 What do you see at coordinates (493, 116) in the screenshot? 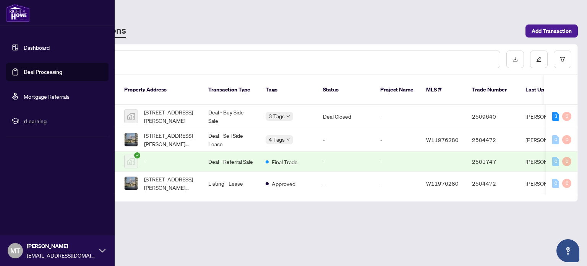
I see `td: 2509640` at bounding box center [493, 116].